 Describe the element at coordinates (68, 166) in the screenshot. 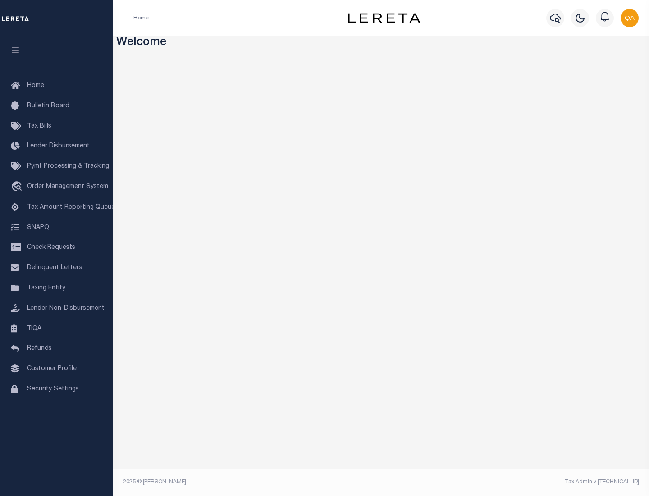

I see `span: Pymt Processing & Tracking` at that location.